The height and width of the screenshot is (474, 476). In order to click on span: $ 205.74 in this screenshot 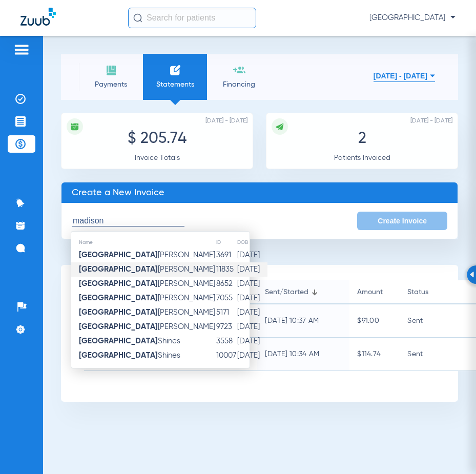, I will do `click(157, 139)`.